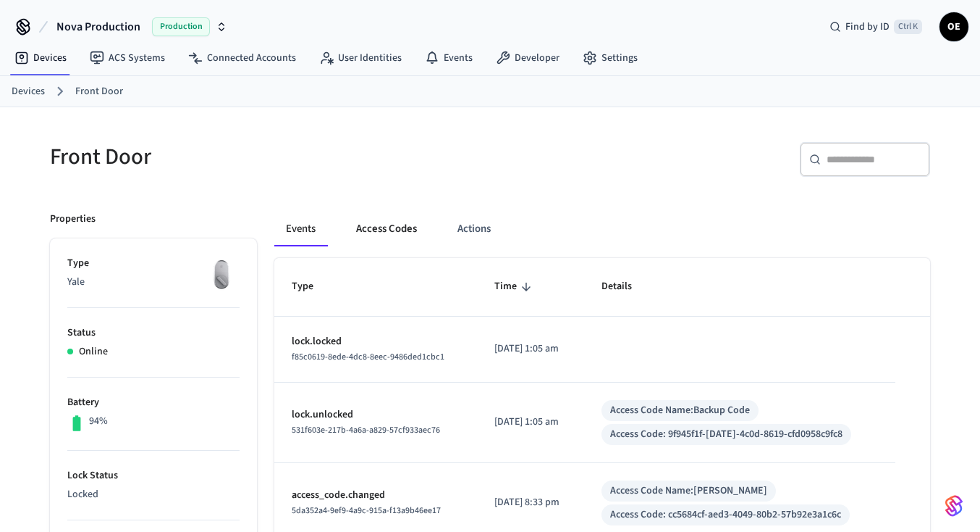  I want to click on span: 5da352a4-9ef9-4a9c-915a-f13a9b46ee17, so click(367, 510).